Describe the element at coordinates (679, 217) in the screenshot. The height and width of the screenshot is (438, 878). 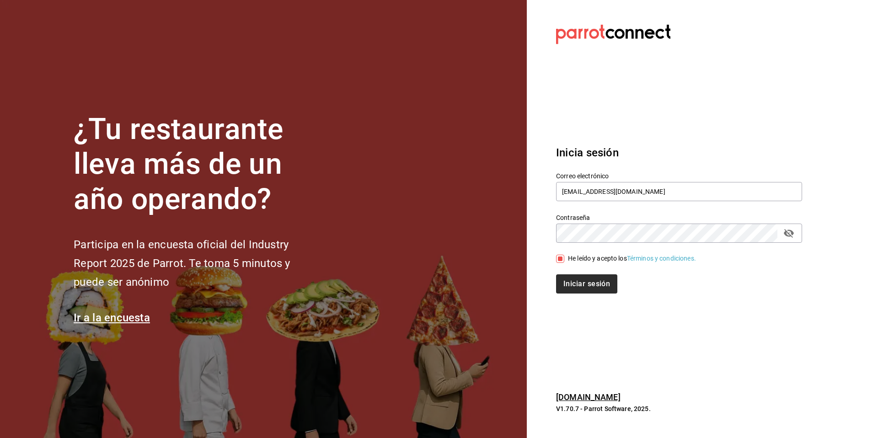
I see `label: Contraseña` at that location.